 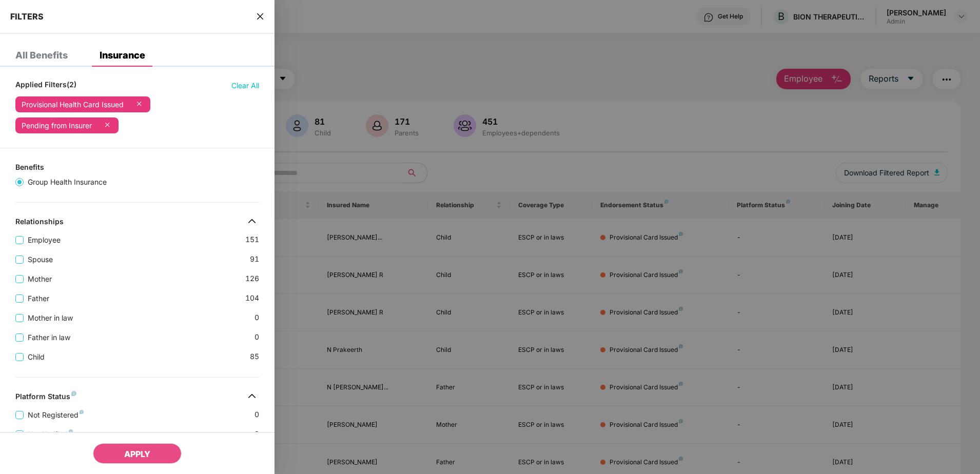 I want to click on span: Applied Filters(2), so click(x=46, y=86).